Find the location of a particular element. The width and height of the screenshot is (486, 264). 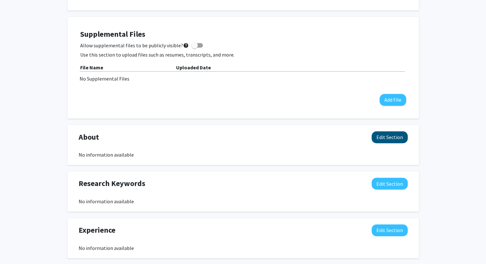

b: Uploaded Date is located at coordinates (193, 67).